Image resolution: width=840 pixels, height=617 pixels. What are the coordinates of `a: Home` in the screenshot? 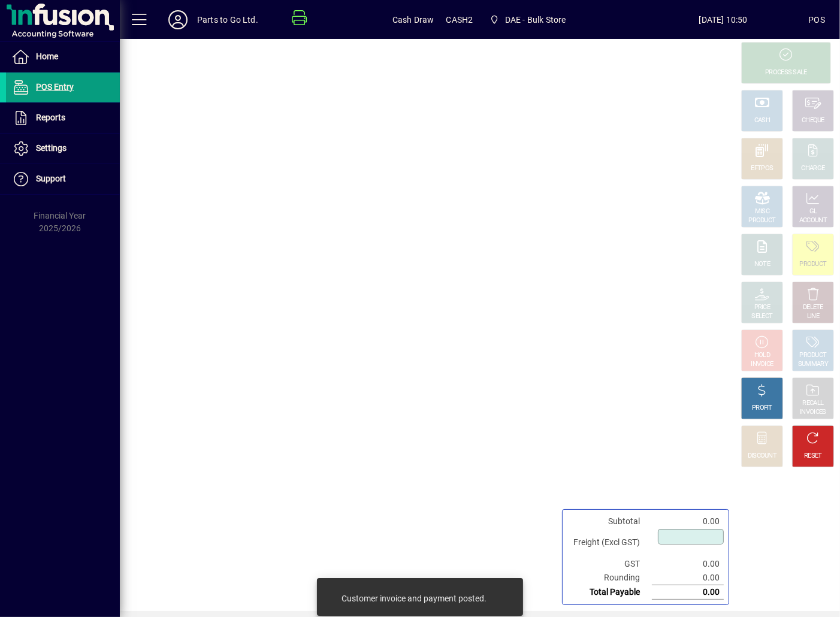 It's located at (63, 57).